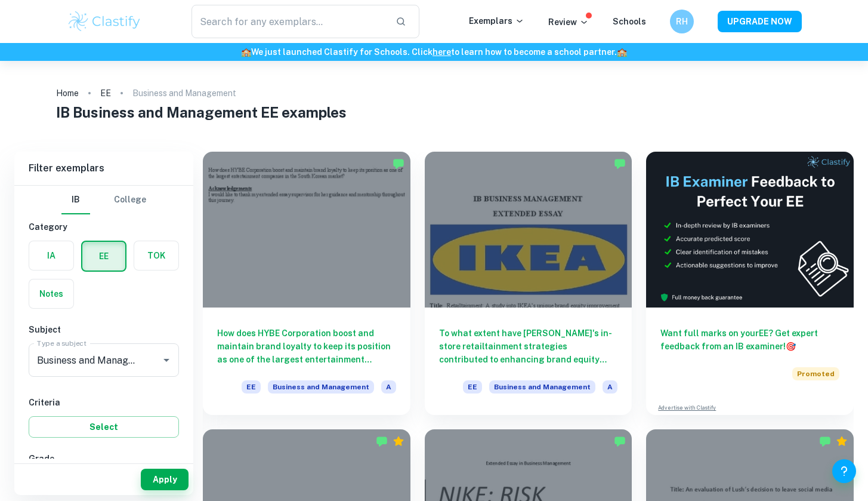 The width and height of the screenshot is (868, 501). Describe the element at coordinates (62, 343) in the screenshot. I see `label: Type a subject` at that location.